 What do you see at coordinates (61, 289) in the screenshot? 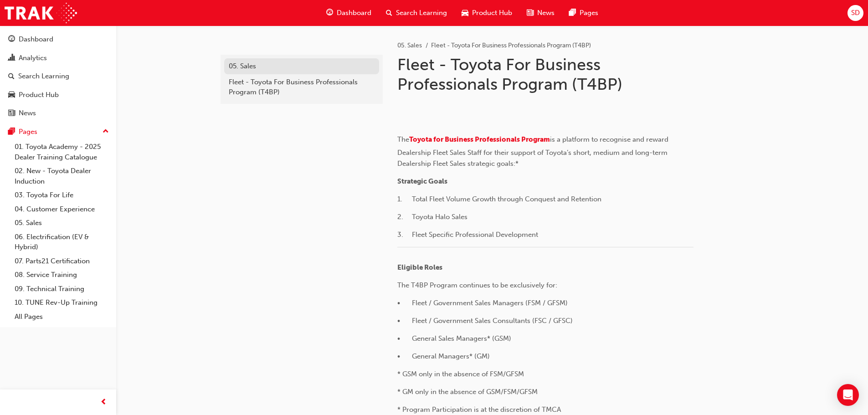
I see `a: 09. Technical Training` at bounding box center [61, 289].